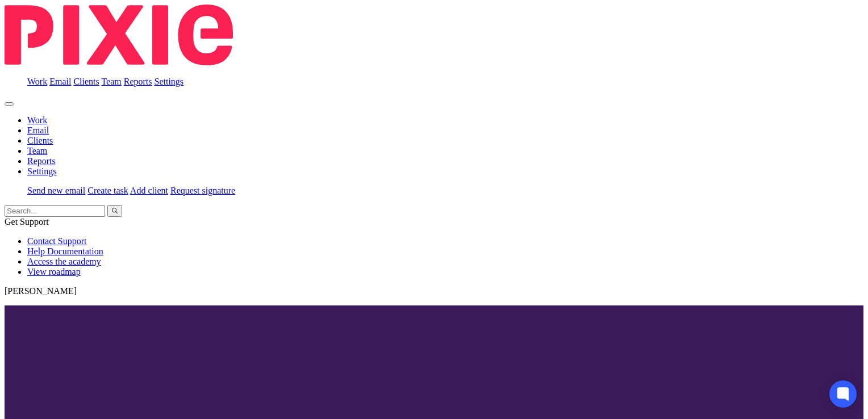 Image resolution: width=868 pixels, height=419 pixels. What do you see at coordinates (56, 190) in the screenshot?
I see `a: Send new email` at bounding box center [56, 190].